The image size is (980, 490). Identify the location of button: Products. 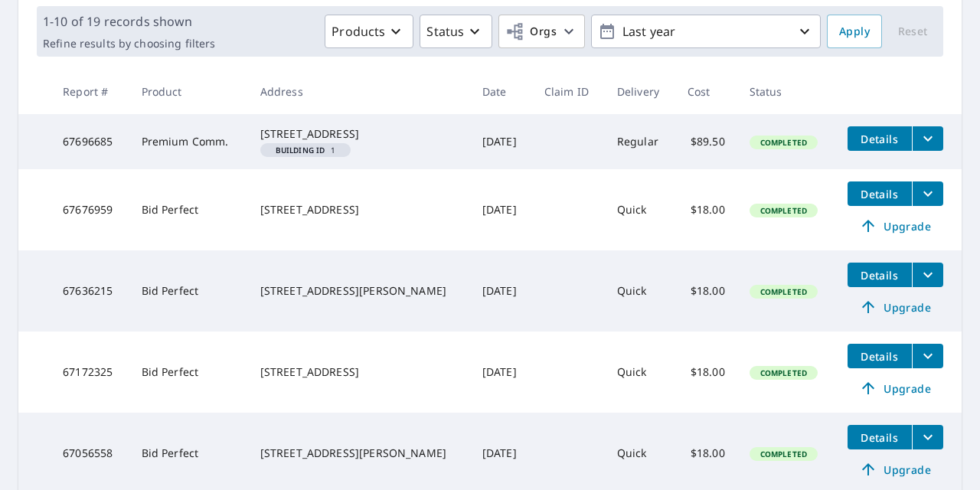
(368, 32).